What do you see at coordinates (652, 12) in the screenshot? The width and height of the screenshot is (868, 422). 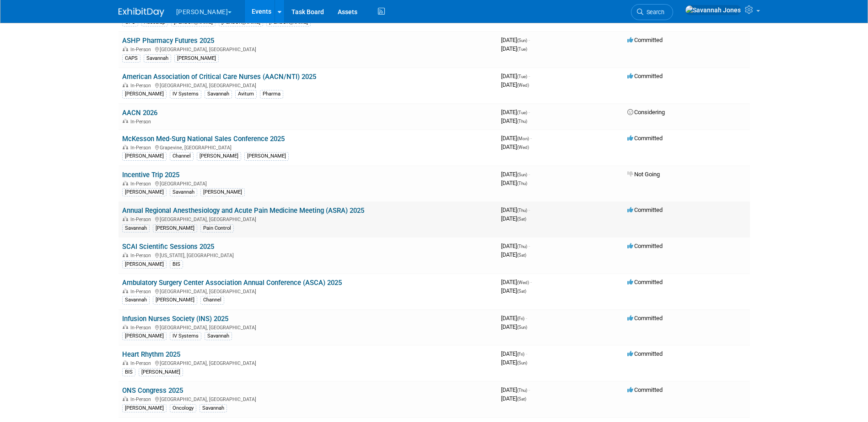 I see `a: Search` at bounding box center [652, 12].